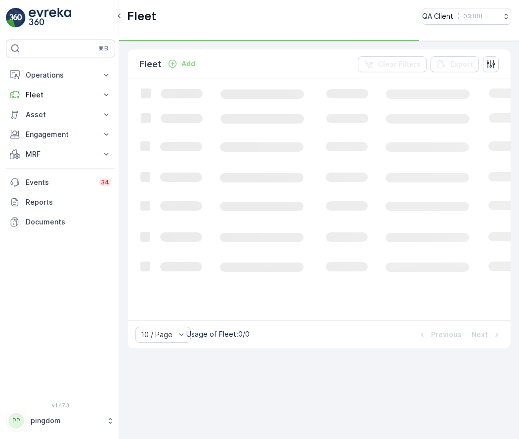 This screenshot has width=519, height=439. Describe the element at coordinates (399, 64) in the screenshot. I see `p: Clear Filters` at that location.